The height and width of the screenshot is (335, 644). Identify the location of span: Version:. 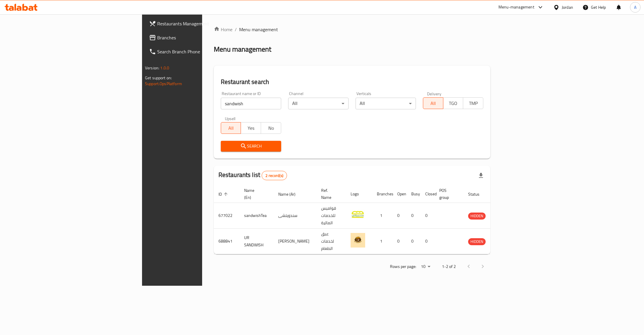
(152, 68).